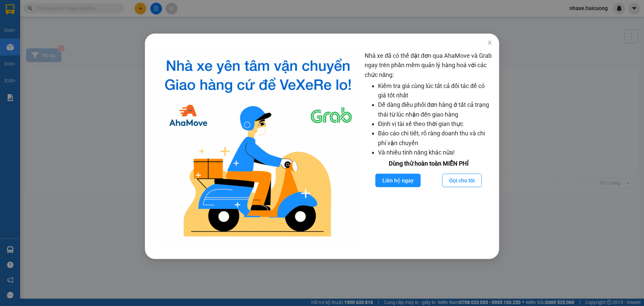 This screenshot has height=306, width=644. Describe the element at coordinates (489, 42) in the screenshot. I see `span: close` at that location.